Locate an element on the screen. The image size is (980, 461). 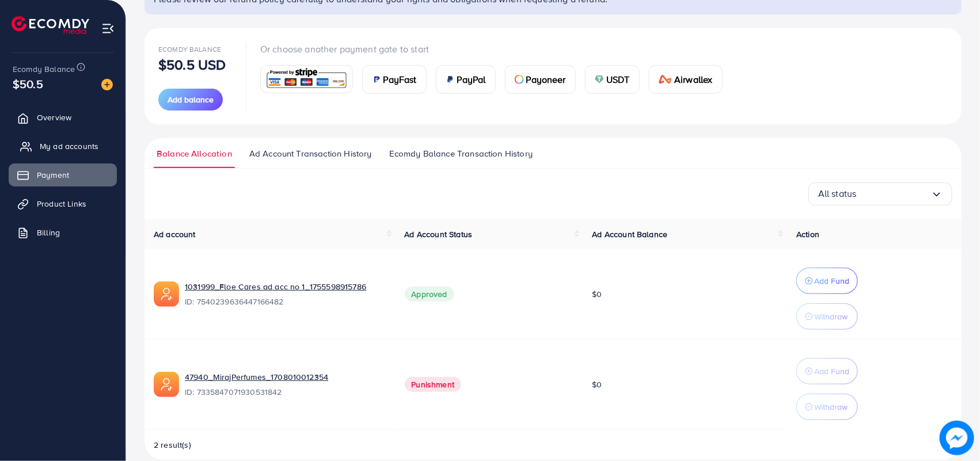
span: PayPal is located at coordinates (472, 79).